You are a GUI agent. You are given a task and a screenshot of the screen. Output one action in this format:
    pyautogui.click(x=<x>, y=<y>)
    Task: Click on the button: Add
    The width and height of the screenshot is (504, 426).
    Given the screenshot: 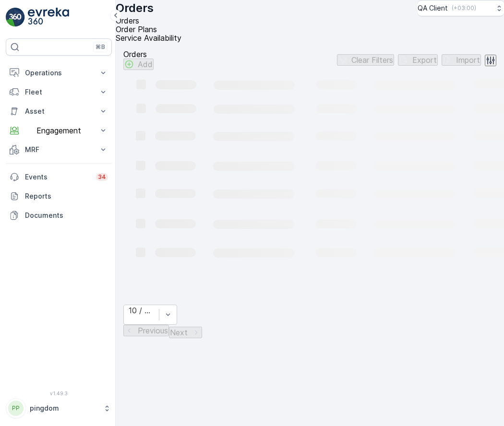 What is the action you would take?
    pyautogui.click(x=138, y=64)
    